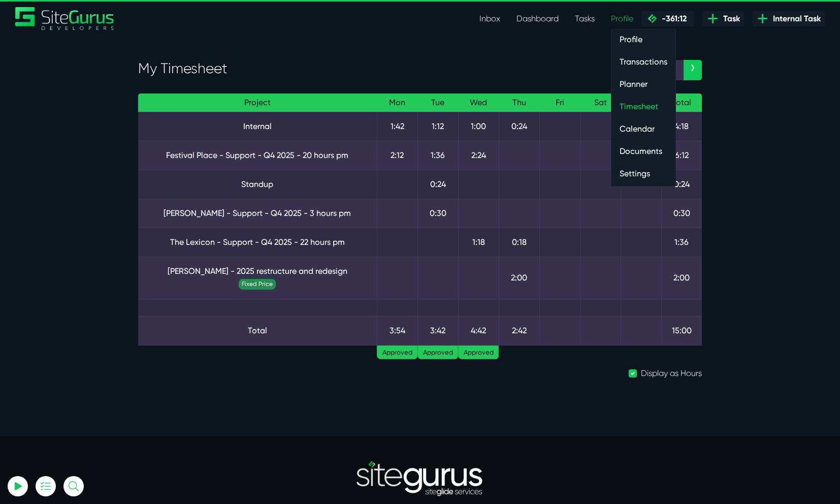 The height and width of the screenshot is (504, 840). What do you see at coordinates (397, 103) in the screenshot?
I see `th: Mon` at bounding box center [397, 103].